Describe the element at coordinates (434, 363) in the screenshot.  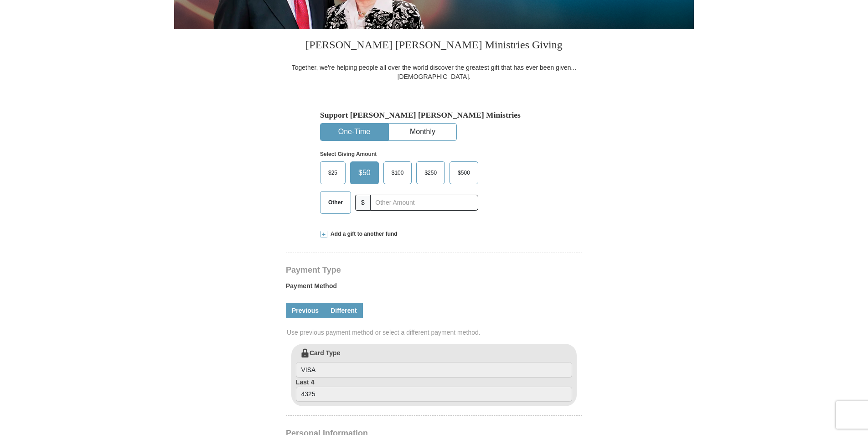
I see `label: Card Type` at that location.